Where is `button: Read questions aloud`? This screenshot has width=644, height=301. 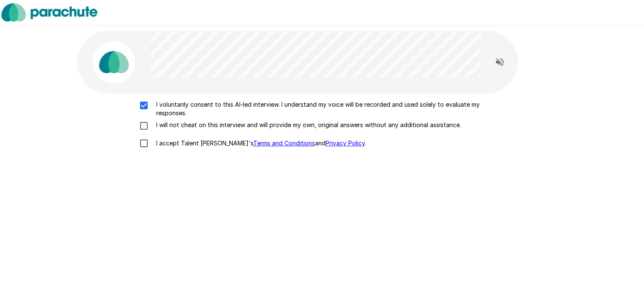
button: Read questions aloud is located at coordinates (500, 62).